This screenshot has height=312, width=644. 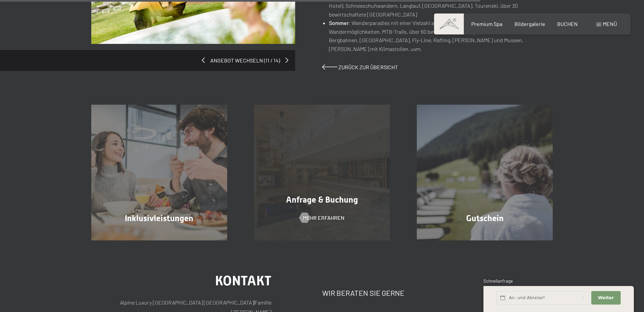 What do you see at coordinates (363, 293) in the screenshot?
I see `span: Wir beraten Sie gerne` at bounding box center [363, 293].